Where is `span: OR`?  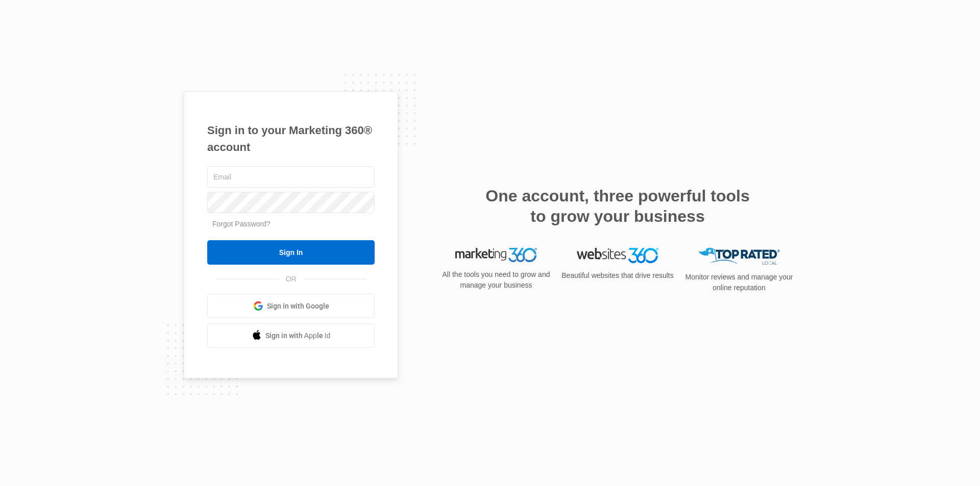 span: OR is located at coordinates (291, 279).